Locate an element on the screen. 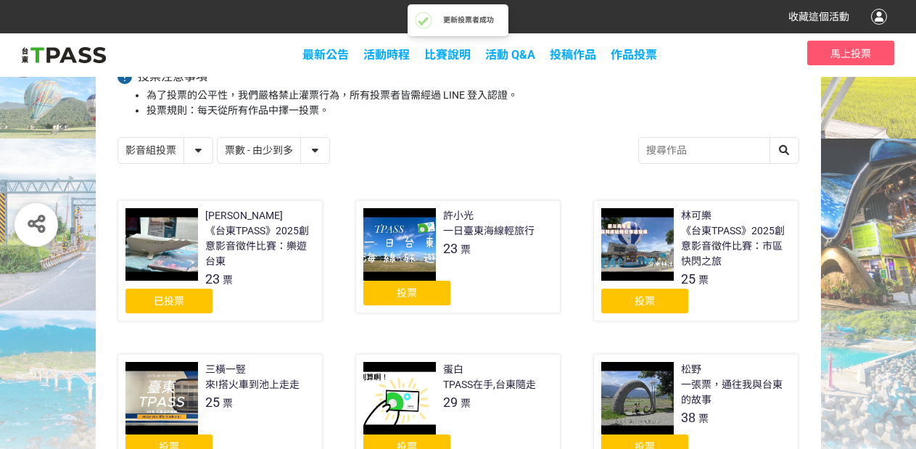  div: 松野 is located at coordinates (691, 369).